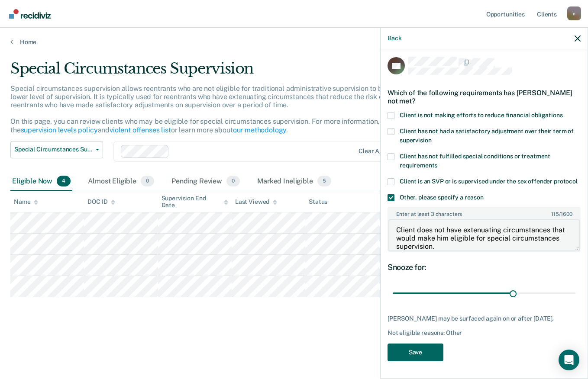 This screenshot has height=379, width=588. What do you see at coordinates (26, 202) in the screenshot?
I see `div: Name` at bounding box center [26, 202].